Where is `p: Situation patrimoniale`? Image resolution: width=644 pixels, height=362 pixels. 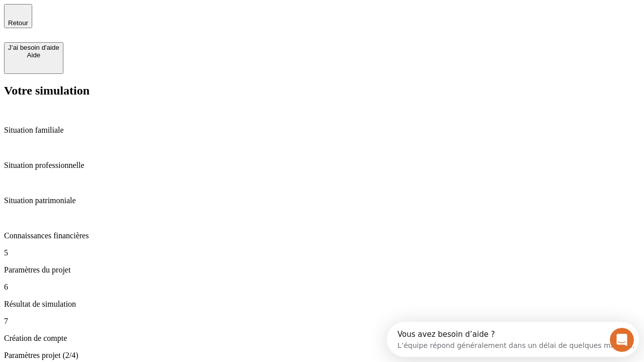
p: Situation patrimoniale is located at coordinates (322, 201).